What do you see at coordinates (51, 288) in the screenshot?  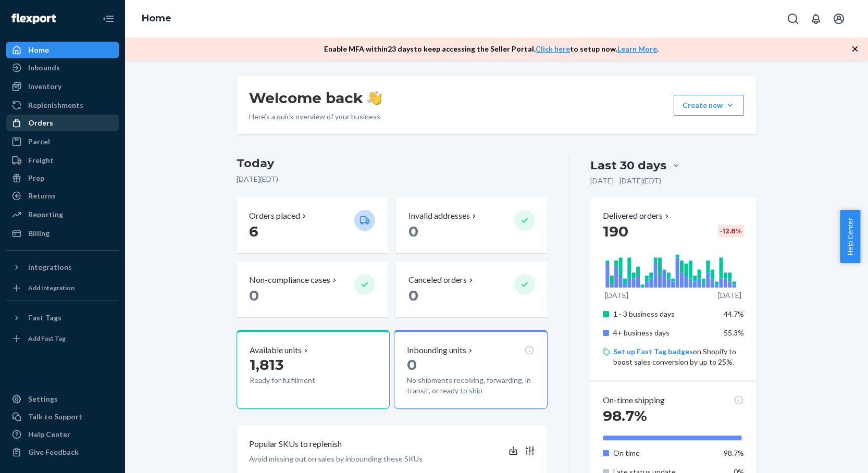 I see `div: Add Integration` at bounding box center [51, 288].